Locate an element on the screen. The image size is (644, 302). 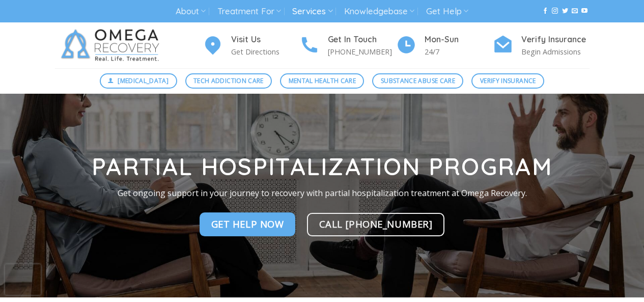
a: Visit Us Get Directions is located at coordinates (251, 46).